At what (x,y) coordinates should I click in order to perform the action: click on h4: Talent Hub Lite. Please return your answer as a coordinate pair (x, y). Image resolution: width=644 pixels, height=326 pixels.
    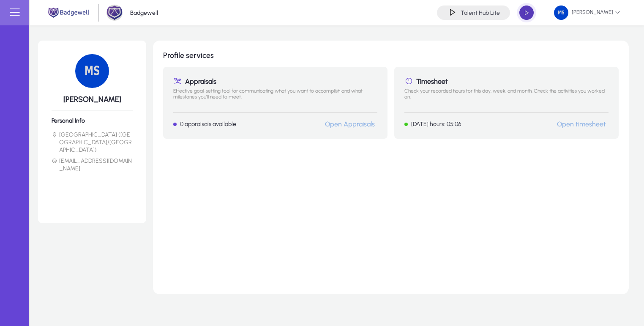
    Looking at the image, I should click on (480, 13).